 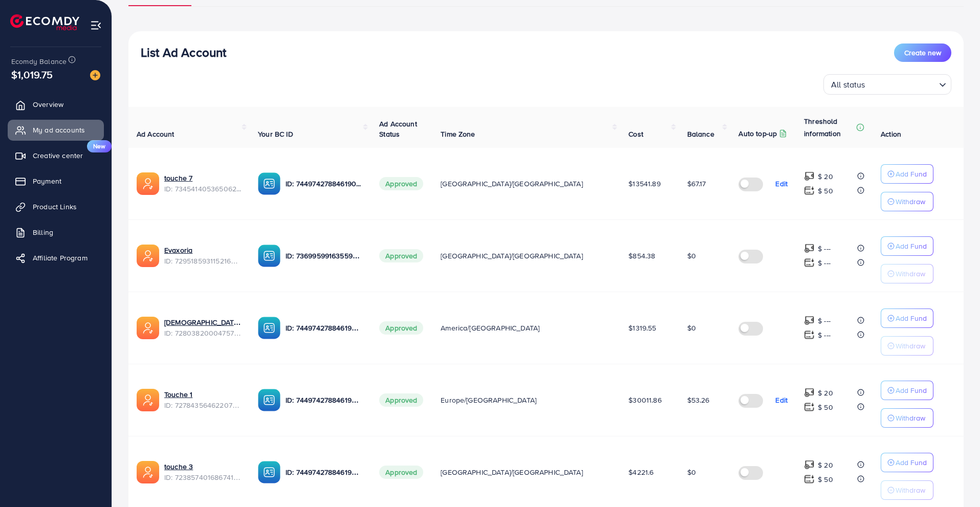 What do you see at coordinates (47, 181) in the screenshot?
I see `span: Payment` at bounding box center [47, 181].